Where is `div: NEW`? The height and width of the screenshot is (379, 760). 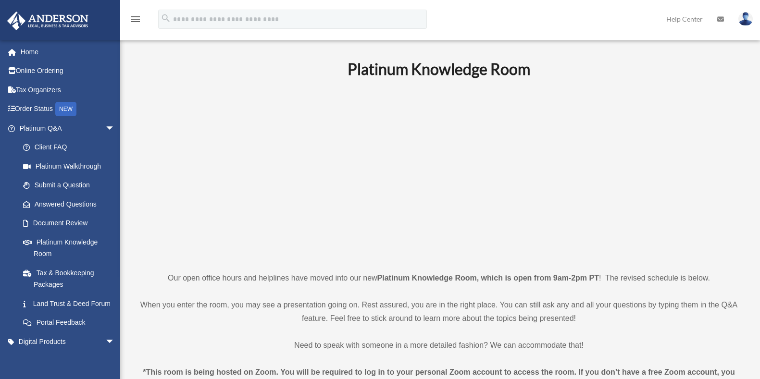
div: NEW is located at coordinates (66, 109).